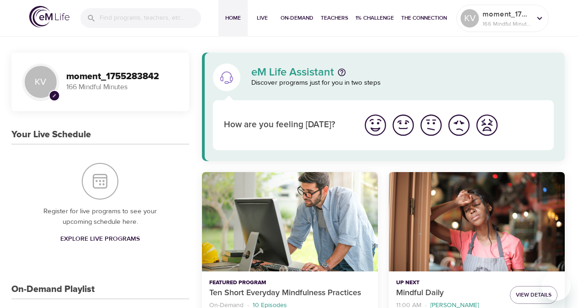 Image resolution: width=578 pixels, height=308 pixels. I want to click on span: The Connection, so click(424, 18).